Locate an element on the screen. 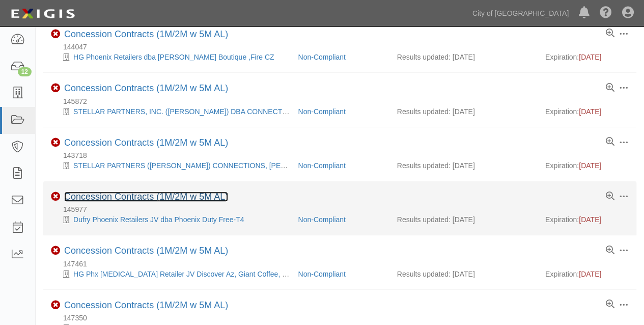 Image resolution: width=644 pixels, height=325 pixels. div: STELLAR PARTNERS (AVILA) CONNECTIONS, SUNGLASS, JOHNSTON&MURPHY, UNO50 - T4 RENT is located at coordinates (171, 166).